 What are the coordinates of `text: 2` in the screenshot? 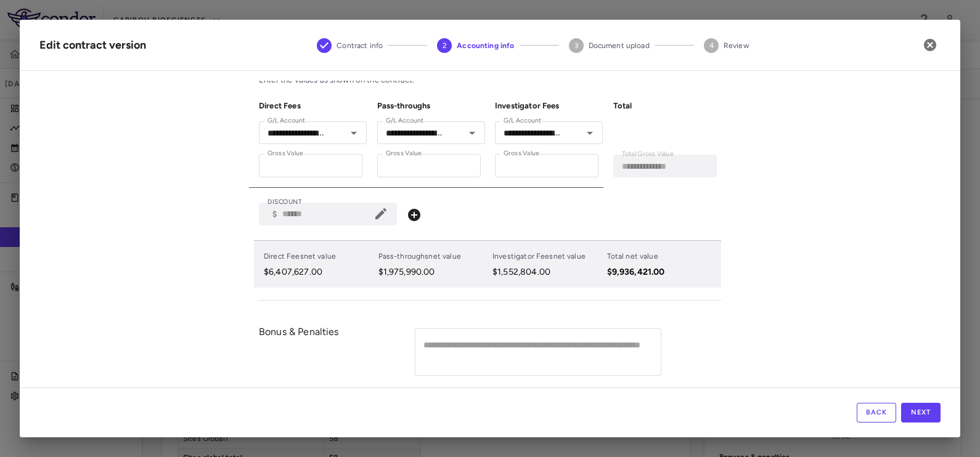 It's located at (445, 45).